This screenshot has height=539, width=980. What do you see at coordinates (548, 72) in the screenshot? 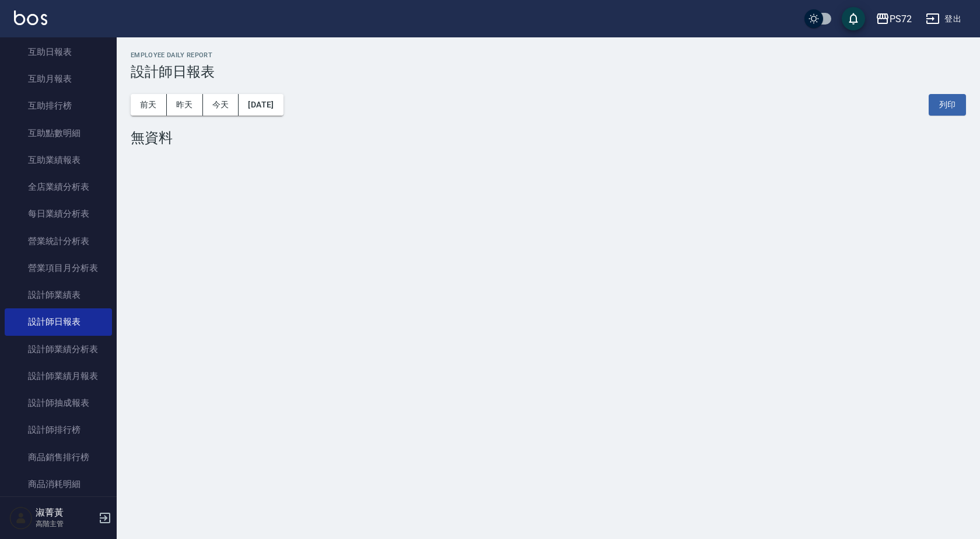
I see `h3: 設計師日報表` at bounding box center [548, 72].